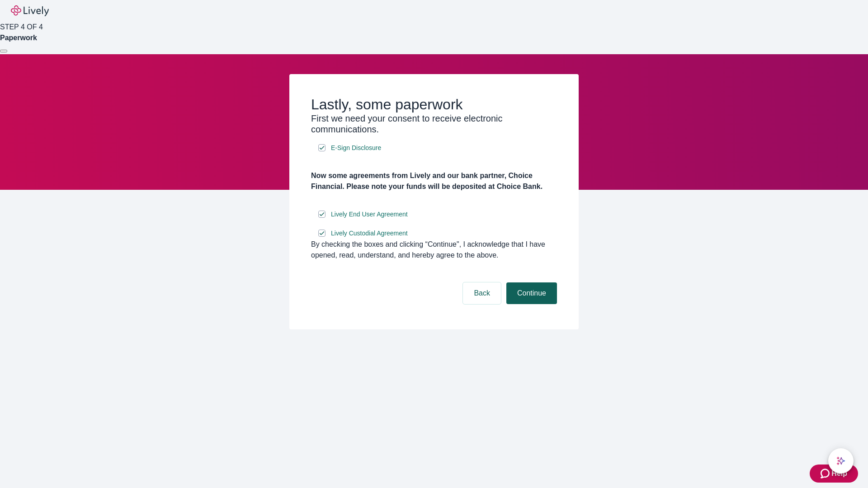 This screenshot has height=488, width=868. I want to click on h3: First we need your consent to receive electronic communications., so click(434, 124).